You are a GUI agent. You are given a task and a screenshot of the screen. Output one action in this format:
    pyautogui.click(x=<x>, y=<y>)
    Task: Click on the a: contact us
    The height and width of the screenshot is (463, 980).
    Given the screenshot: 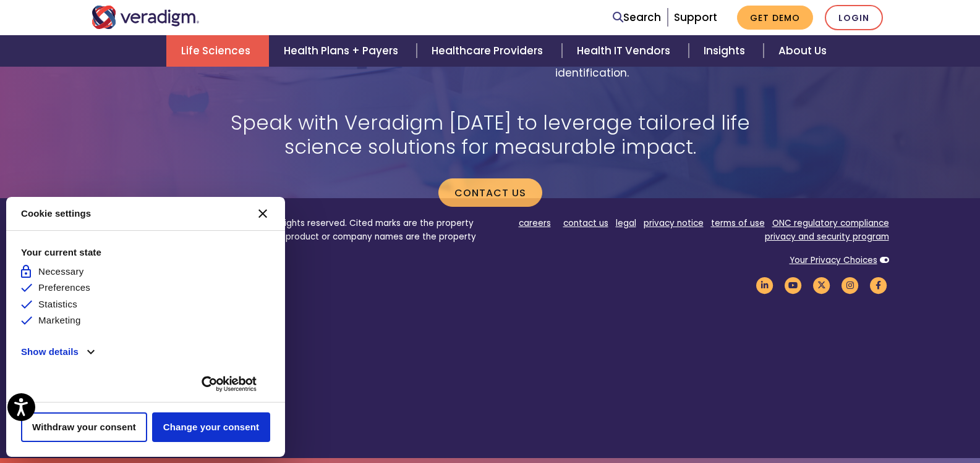 What is the action you would take?
    pyautogui.click(x=585, y=223)
    